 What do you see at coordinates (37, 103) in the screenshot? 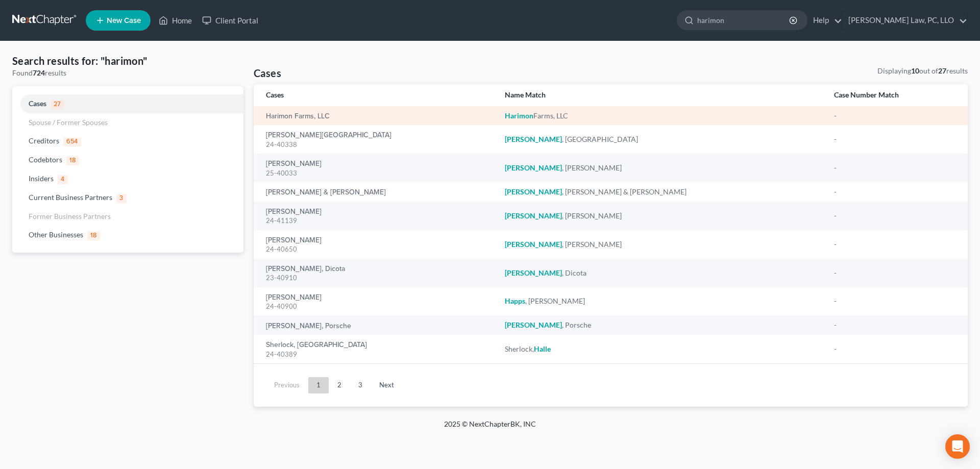
I see `span: Cases` at bounding box center [37, 103].